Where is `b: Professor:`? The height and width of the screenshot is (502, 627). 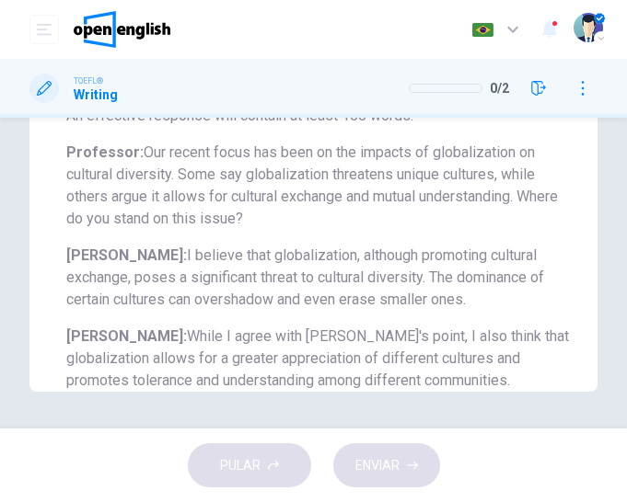 b: Professor: is located at coordinates (105, 152).